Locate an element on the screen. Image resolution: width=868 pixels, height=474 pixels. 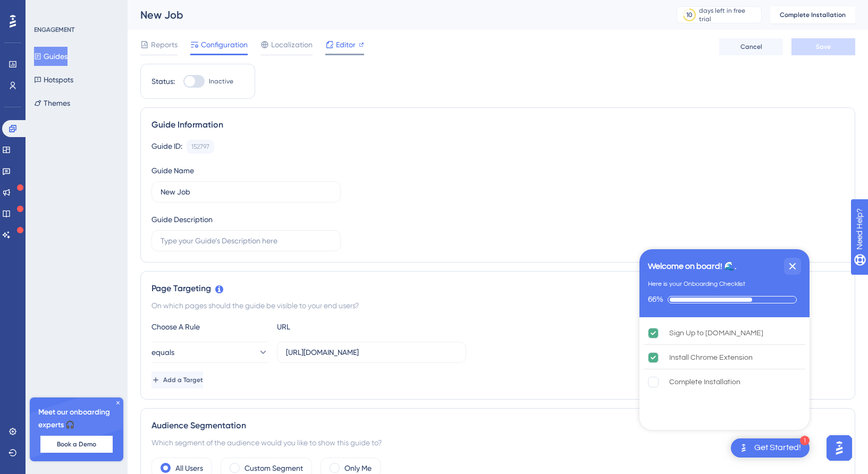
input: yourwebsite.com/path is located at coordinates (371, 352).